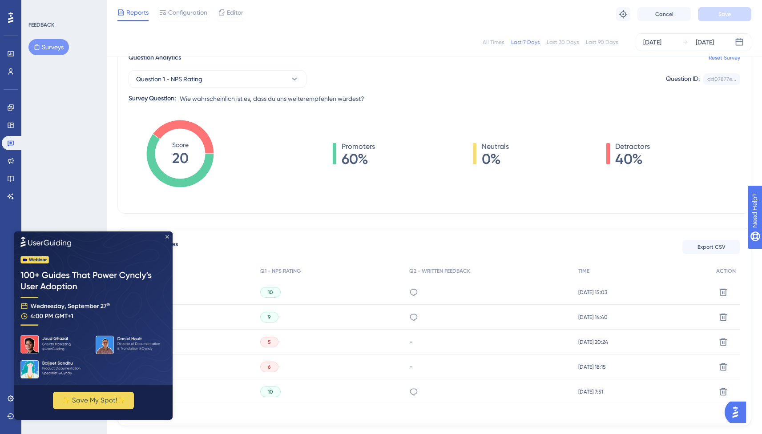  What do you see at coordinates (724, 58) in the screenshot?
I see `a: Reset Survey` at bounding box center [724, 58].